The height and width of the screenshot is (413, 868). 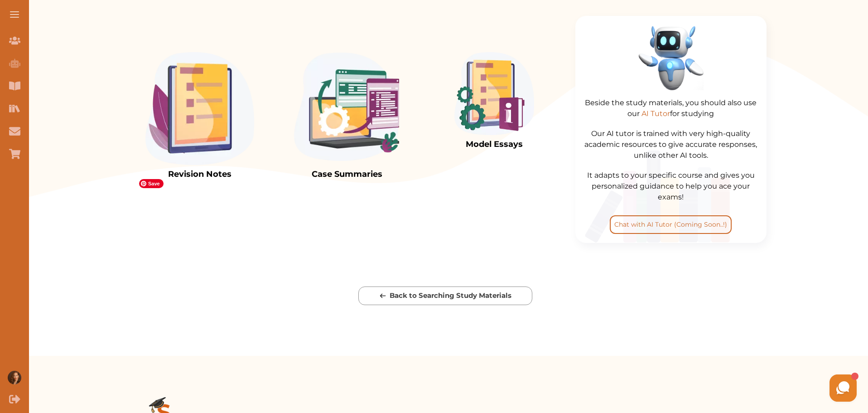 What do you see at coordinates (671, 109) in the screenshot?
I see `p: Beside the study materials, you should also use our for studying` at bounding box center [671, 109].